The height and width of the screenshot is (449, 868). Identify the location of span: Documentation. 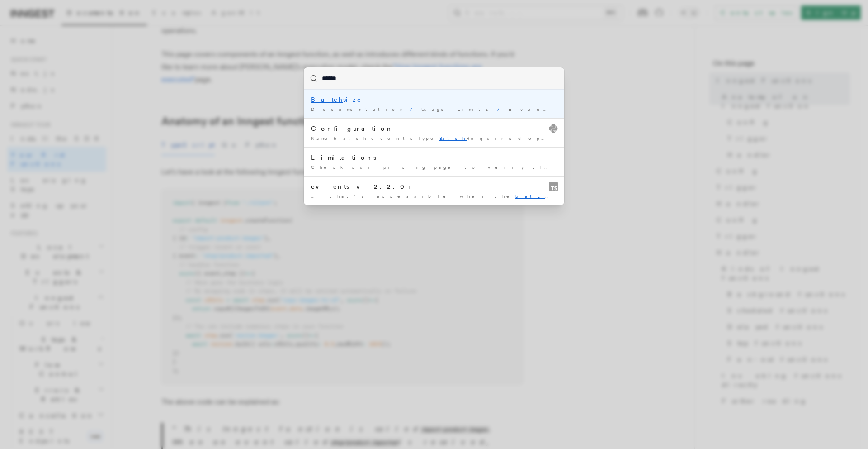
(359, 109).